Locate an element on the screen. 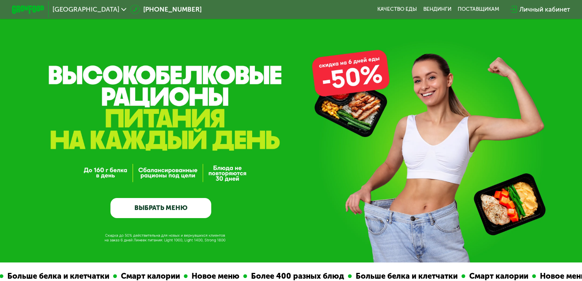  div: поставщикам is located at coordinates (479, 9).